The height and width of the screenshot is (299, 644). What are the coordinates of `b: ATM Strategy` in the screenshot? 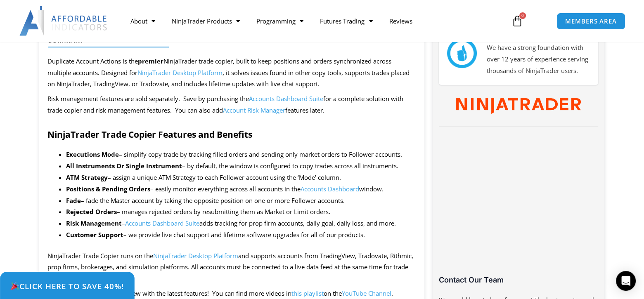 It's located at (87, 177).